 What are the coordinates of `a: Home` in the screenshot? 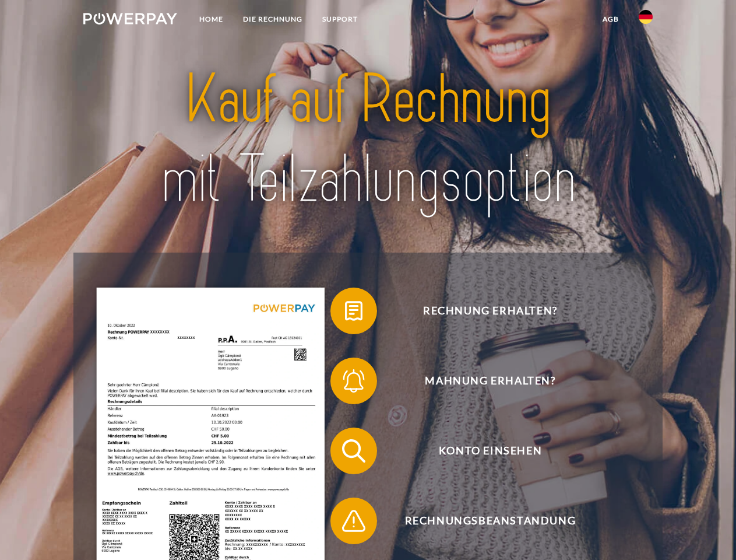 It's located at (211, 19).